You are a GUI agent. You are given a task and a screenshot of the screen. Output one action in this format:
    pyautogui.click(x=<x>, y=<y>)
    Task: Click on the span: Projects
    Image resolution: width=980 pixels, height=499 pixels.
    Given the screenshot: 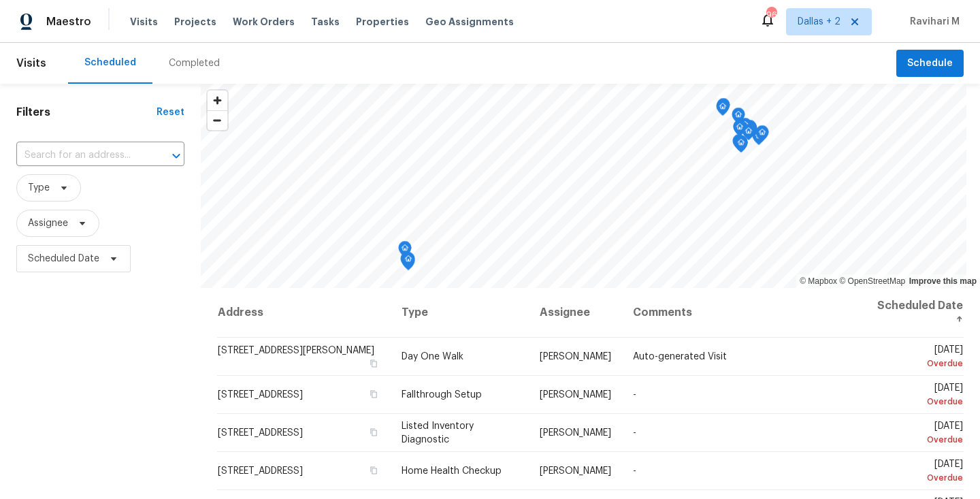 What is the action you would take?
    pyautogui.click(x=195, y=22)
    